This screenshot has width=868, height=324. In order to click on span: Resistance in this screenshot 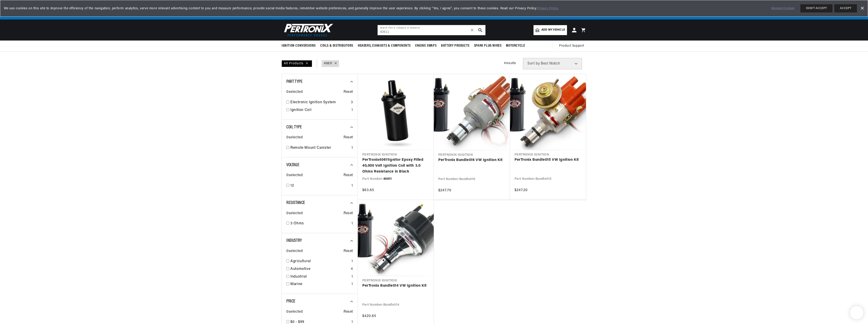, I will do `click(295, 203)`.